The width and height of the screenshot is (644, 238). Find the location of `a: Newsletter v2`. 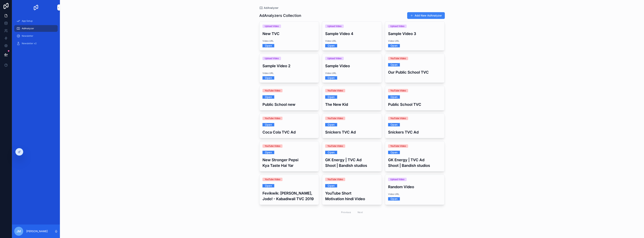

a: Newsletter v2 is located at coordinates (36, 43).